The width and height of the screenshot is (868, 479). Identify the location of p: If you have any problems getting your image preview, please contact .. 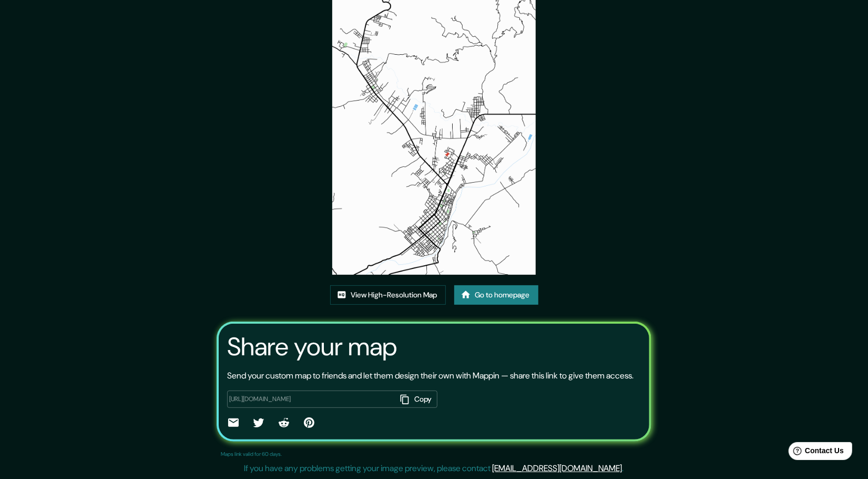
(434, 468).